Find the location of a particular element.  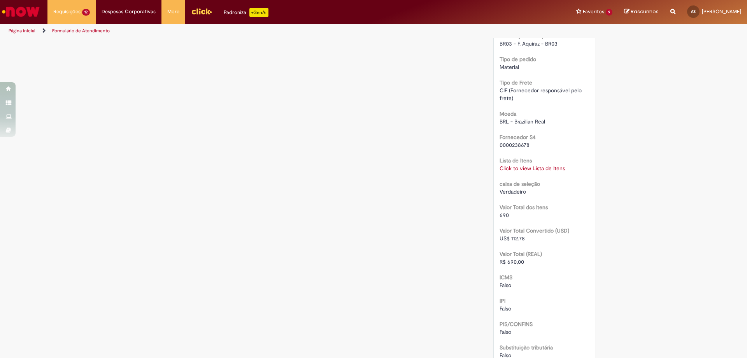

span: Material is located at coordinates (509, 67).